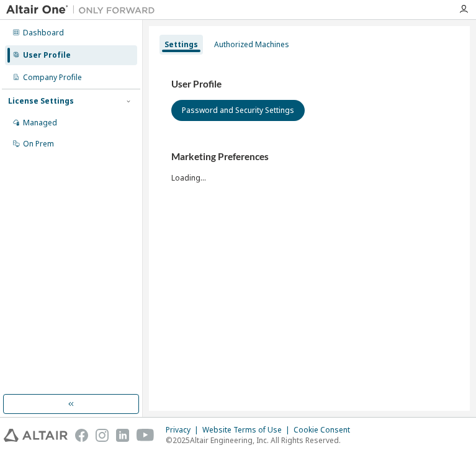 The width and height of the screenshot is (476, 453). I want to click on div: User Profile, so click(47, 55).